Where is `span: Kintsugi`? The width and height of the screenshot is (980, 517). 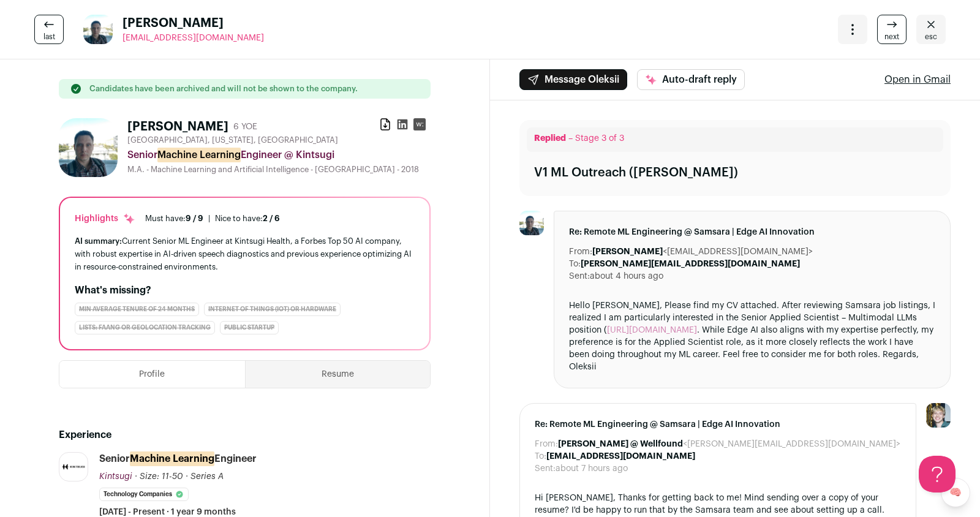
span: Kintsugi is located at coordinates (116, 477).